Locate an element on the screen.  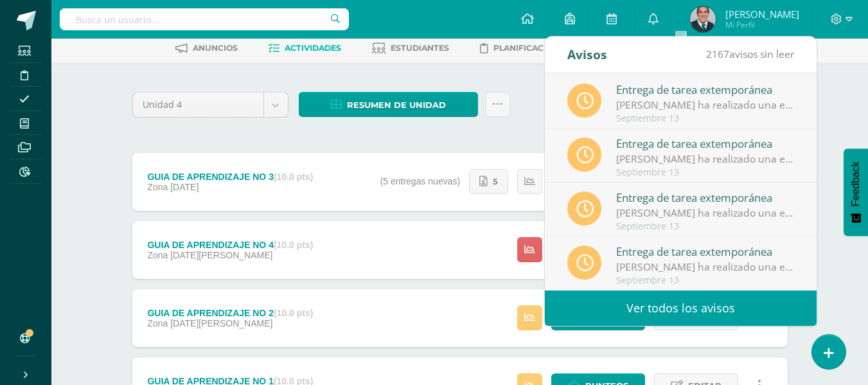
span: Feedback is located at coordinates (856, 184).